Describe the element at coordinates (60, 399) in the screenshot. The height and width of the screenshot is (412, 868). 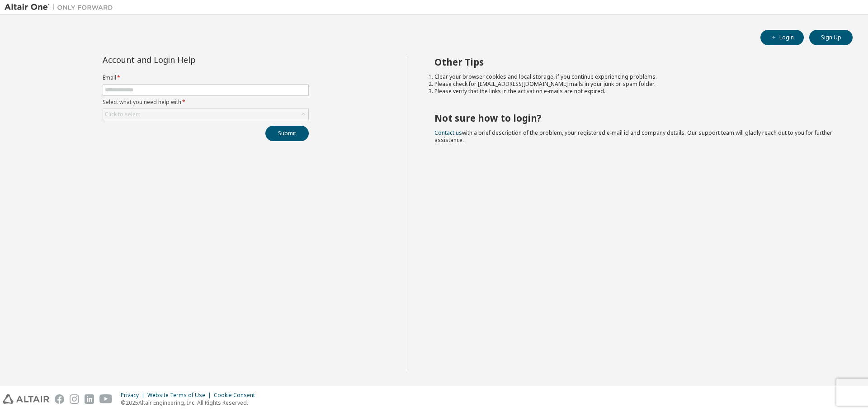
I see `img: facebook.svg` at that location.